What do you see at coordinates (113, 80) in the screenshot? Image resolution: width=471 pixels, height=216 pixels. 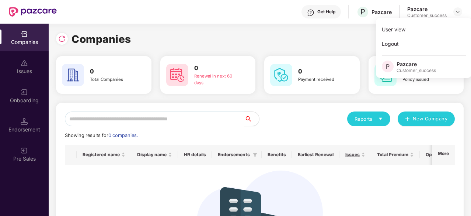 I see `div: Total Companies` at bounding box center [113, 80].